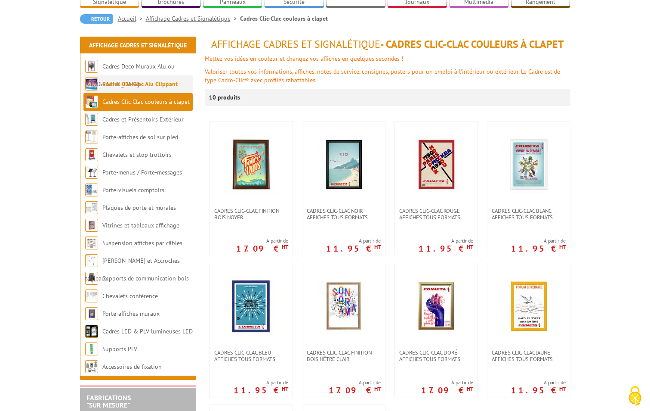 The height and width of the screenshot is (411, 650). What do you see at coordinates (92, 119) in the screenshot?
I see `img: Cadres et Présentoirs Extérieur` at bounding box center [92, 119].